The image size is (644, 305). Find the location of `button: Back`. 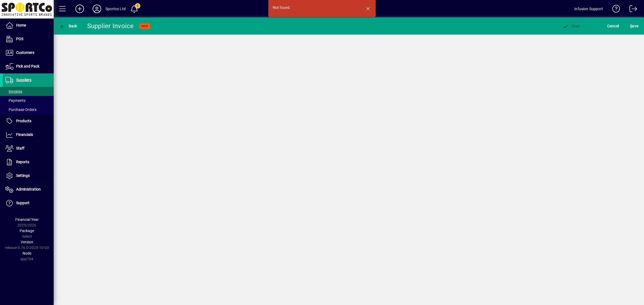

button: Back is located at coordinates (68, 26).